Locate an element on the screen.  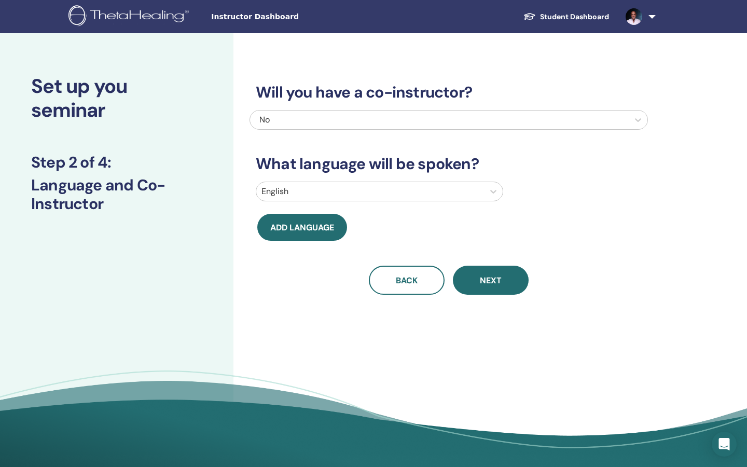
h2: Set up you seminar is located at coordinates (117, 98).